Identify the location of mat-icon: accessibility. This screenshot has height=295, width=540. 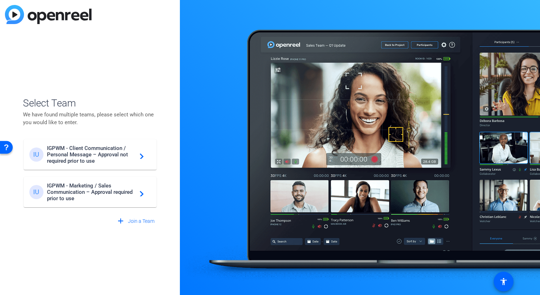
(503, 281).